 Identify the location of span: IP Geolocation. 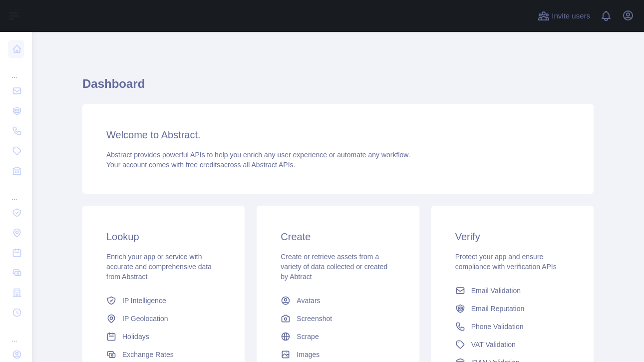
(145, 319).